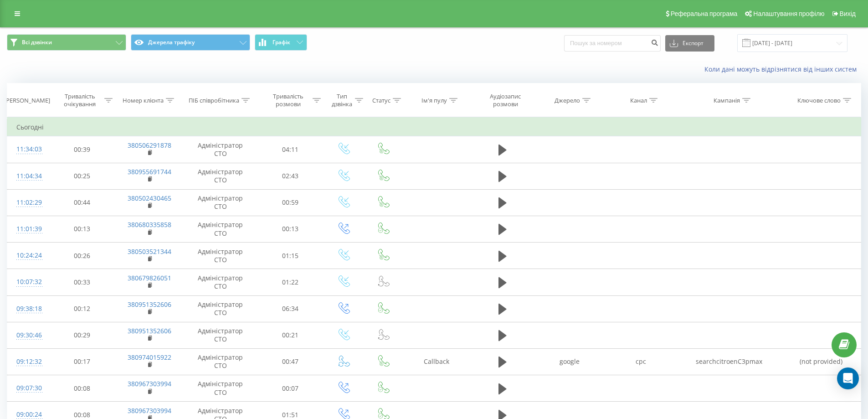 This screenshot has width=868, height=419. What do you see at coordinates (82, 335) in the screenshot?
I see `td: 00:29` at bounding box center [82, 335].